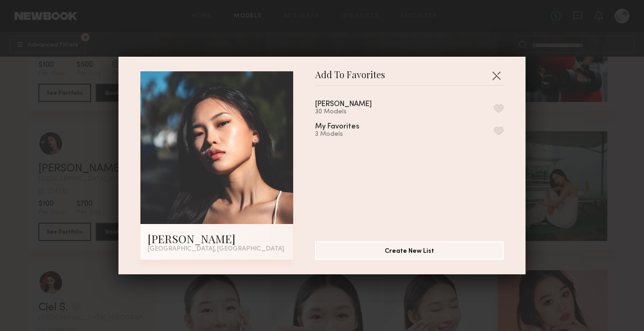  What do you see at coordinates (337, 127) in the screenshot?
I see `div: My Favorites` at bounding box center [337, 127].